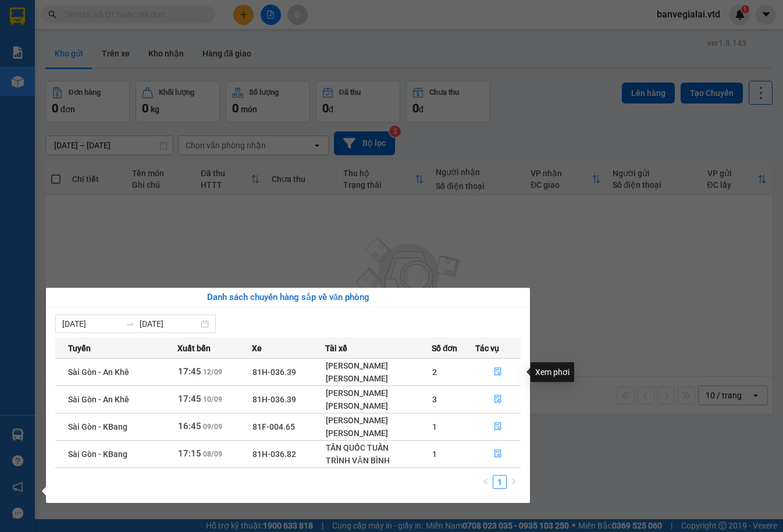 The image size is (783, 532). Describe the element at coordinates (212, 372) in the screenshot. I see `span: 12/09` at that location.